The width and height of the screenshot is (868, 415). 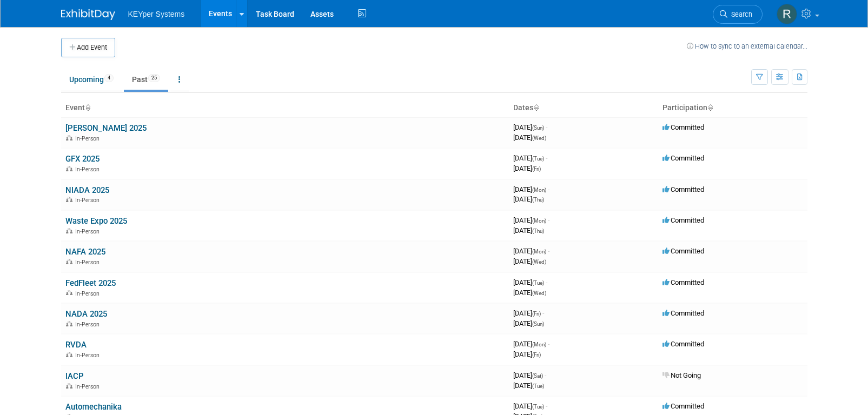 What do you see at coordinates (710, 107) in the screenshot?
I see `a: Sort by Participation Type` at bounding box center [710, 107].